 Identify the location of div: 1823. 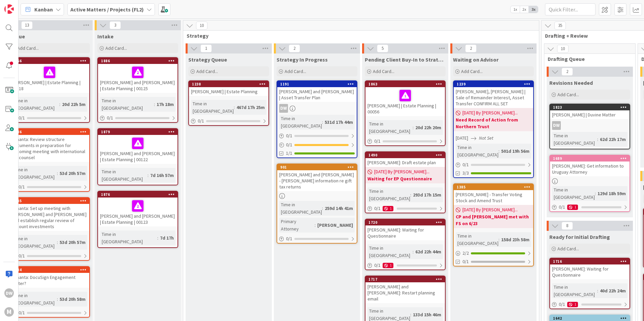
(590, 107).